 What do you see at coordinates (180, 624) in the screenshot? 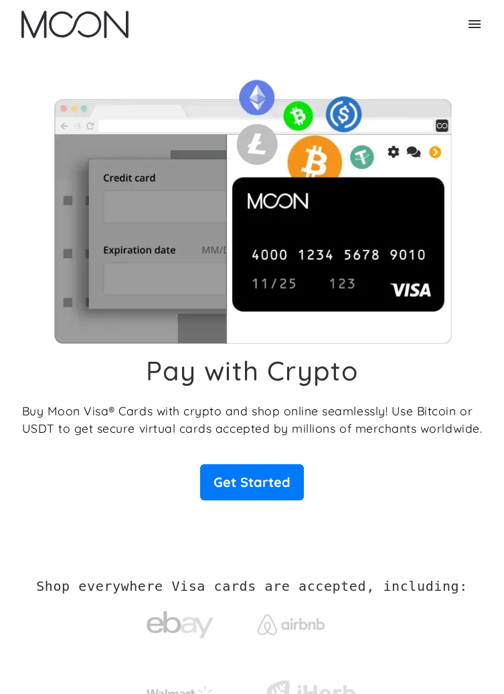
I see `img: ebay` at bounding box center [180, 624].